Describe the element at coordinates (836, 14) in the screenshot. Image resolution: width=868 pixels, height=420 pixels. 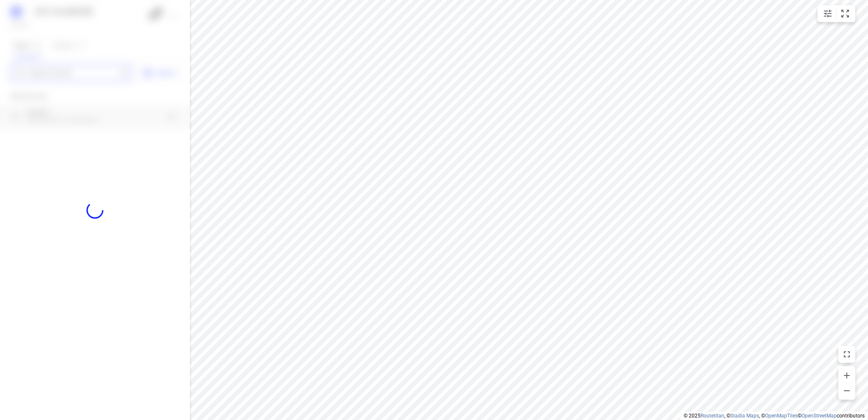
I see `div: small contained button group` at that location.